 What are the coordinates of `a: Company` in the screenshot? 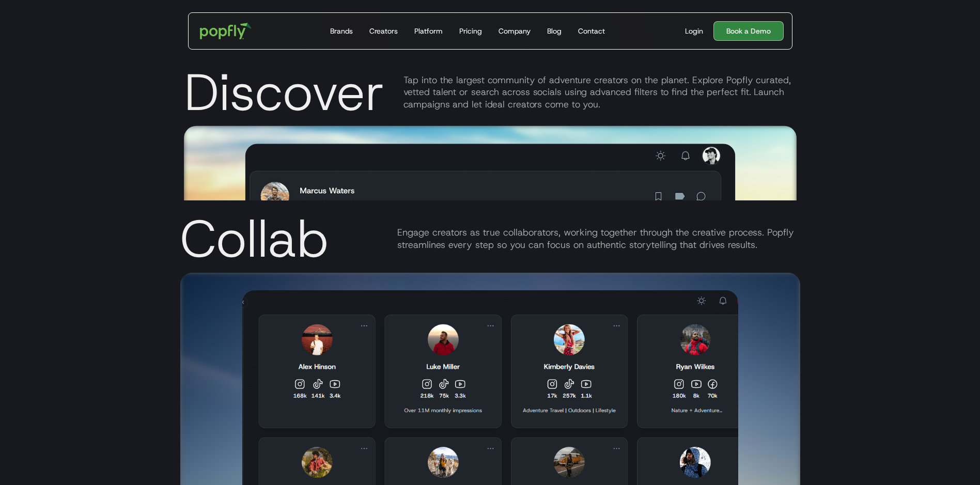 It's located at (514, 31).